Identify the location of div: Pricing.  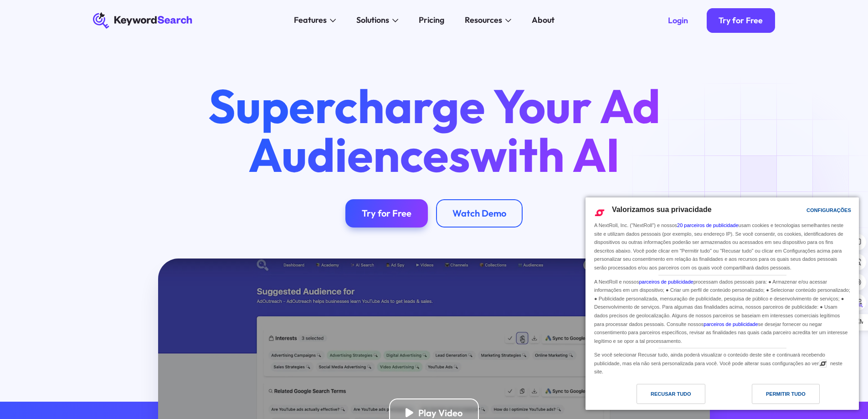
(431, 20).